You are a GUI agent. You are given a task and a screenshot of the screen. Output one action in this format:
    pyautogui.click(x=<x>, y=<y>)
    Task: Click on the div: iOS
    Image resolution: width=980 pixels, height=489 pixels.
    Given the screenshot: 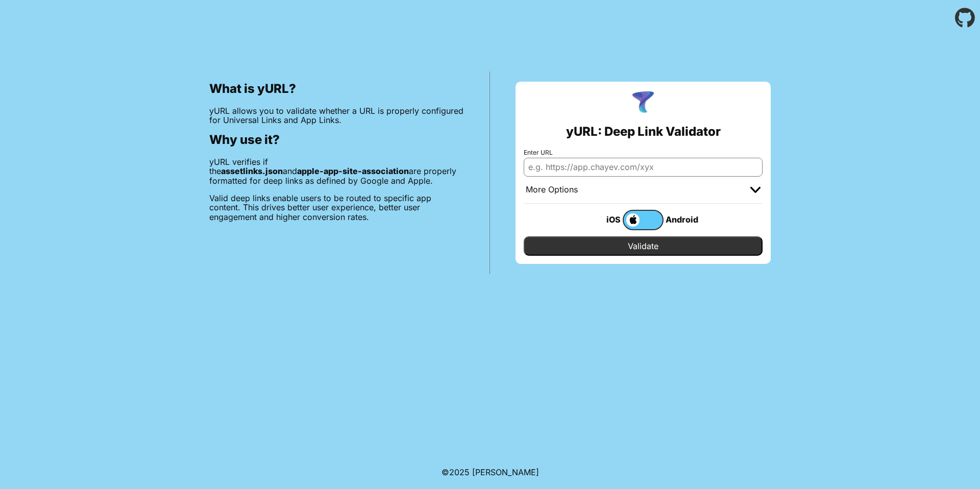 What is the action you would take?
    pyautogui.click(x=602, y=219)
    